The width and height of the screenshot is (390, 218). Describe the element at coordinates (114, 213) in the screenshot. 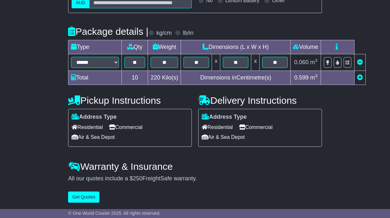

I see `span: © One World Courier 2025. All rights reserved.` at that location.